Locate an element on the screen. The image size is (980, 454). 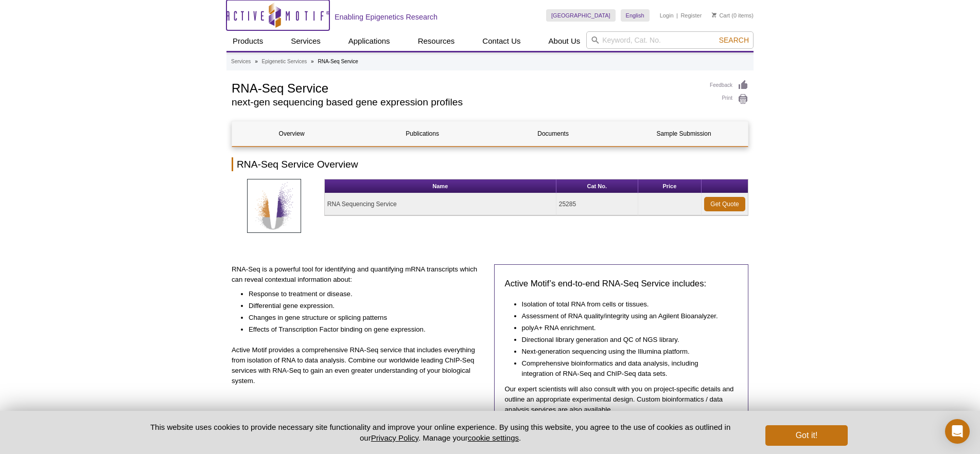
a: Products is located at coordinates (247, 41).